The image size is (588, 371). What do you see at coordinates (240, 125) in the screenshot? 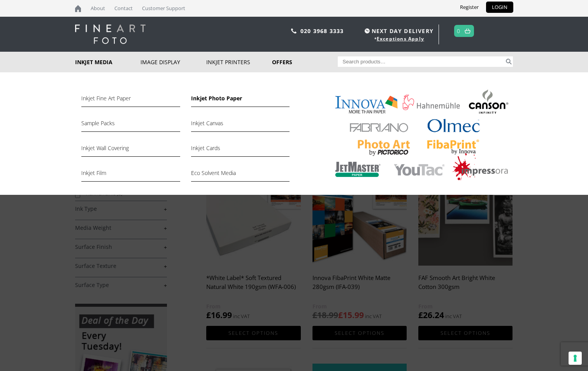
I see `a: Inkjet Canvas` at bounding box center [240, 125].